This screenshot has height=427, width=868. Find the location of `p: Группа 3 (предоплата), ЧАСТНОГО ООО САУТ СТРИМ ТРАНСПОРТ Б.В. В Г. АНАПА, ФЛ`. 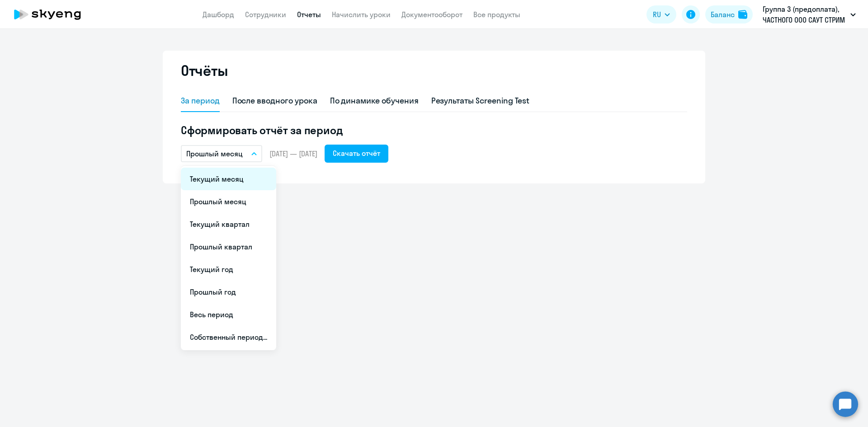

p: Группа 3 (предоплата), ЧАСТНОГО ООО САУТ СТРИМ ТРАНСПОРТ Б.В. В Г. АНАПА, ФЛ is located at coordinates (805, 15).